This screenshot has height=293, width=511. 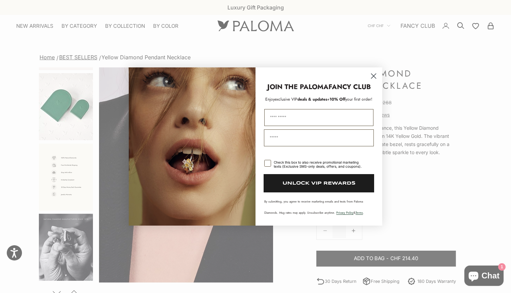 What do you see at coordinates (374, 76) in the screenshot?
I see `button: Close dialog` at bounding box center [374, 76].